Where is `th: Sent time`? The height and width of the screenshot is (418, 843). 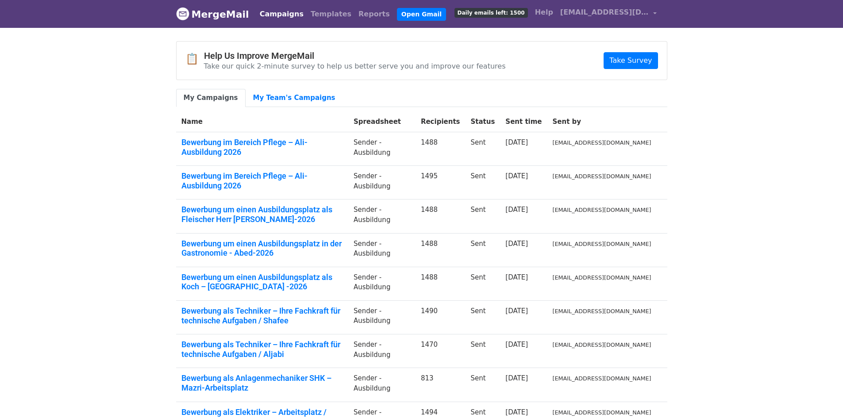 th: Sent time is located at coordinates (524, 122).